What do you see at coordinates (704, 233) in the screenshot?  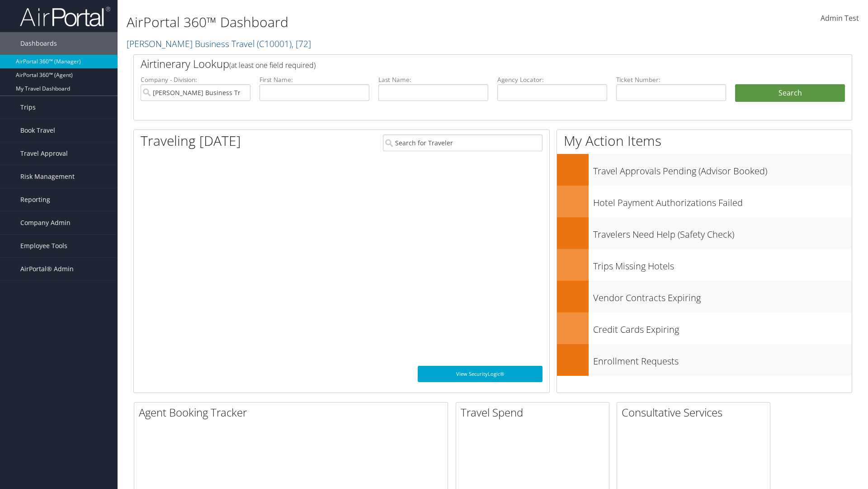 I see `a: Travelers Need Help (Safety Check)` at bounding box center [704, 233].